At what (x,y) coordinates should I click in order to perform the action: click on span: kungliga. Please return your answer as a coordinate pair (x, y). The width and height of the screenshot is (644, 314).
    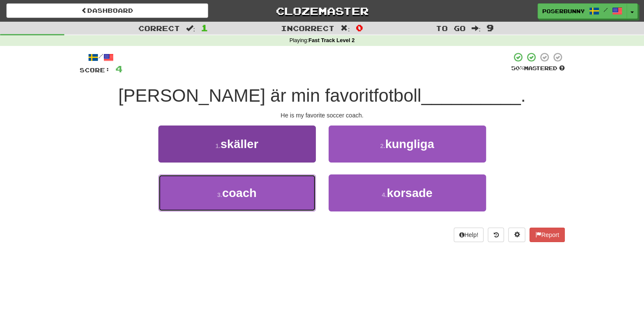
    Looking at the image, I should click on (409, 144).